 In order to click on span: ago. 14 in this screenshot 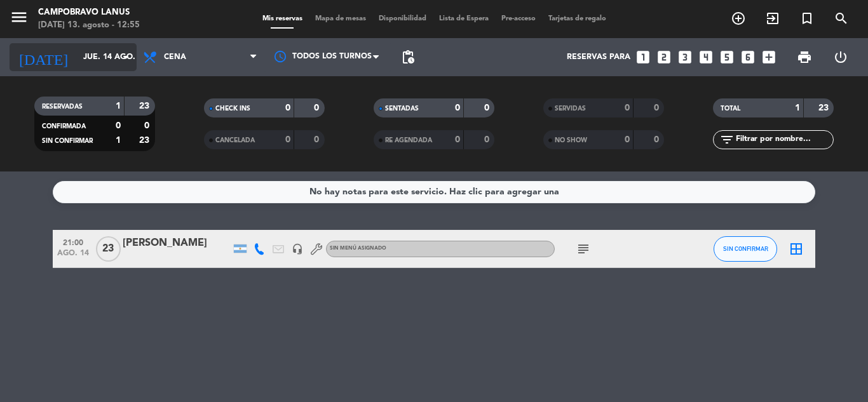, I will do `click(73, 256)`.